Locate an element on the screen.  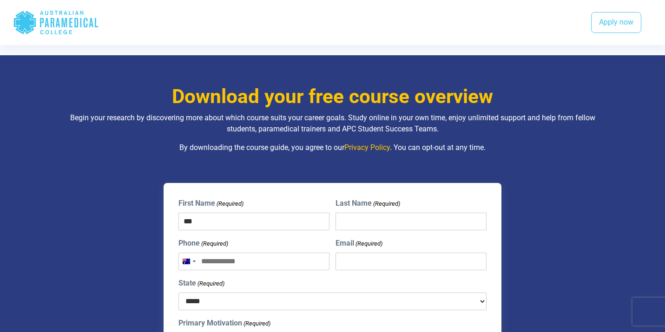
p: By downloading the course guide, you agree to our . You can opt-out at any time. is located at coordinates (333, 148).